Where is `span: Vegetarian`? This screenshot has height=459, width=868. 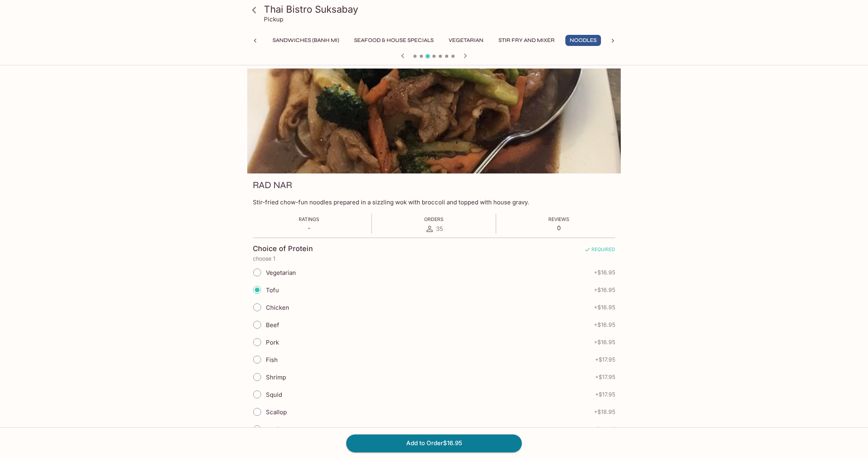
span: Vegetarian is located at coordinates (281, 273).